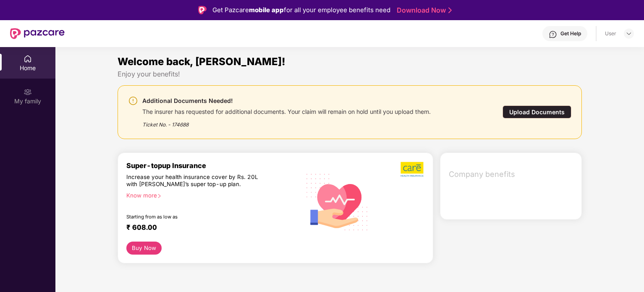 This screenshot has width=644, height=292. Describe the element at coordinates (144, 248) in the screenshot. I see `button: Buy Now` at that location.